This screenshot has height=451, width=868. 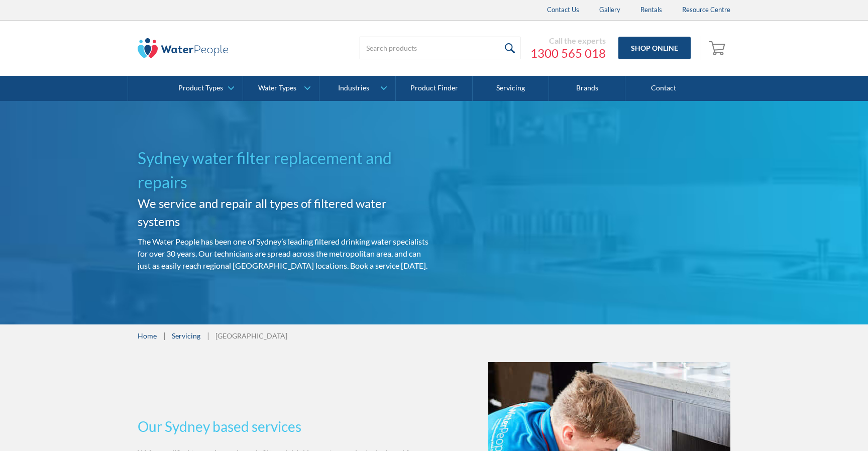 What do you see at coordinates (284, 170) in the screenshot?
I see `h1: Sydney water filter replacement and repairs` at bounding box center [284, 170].